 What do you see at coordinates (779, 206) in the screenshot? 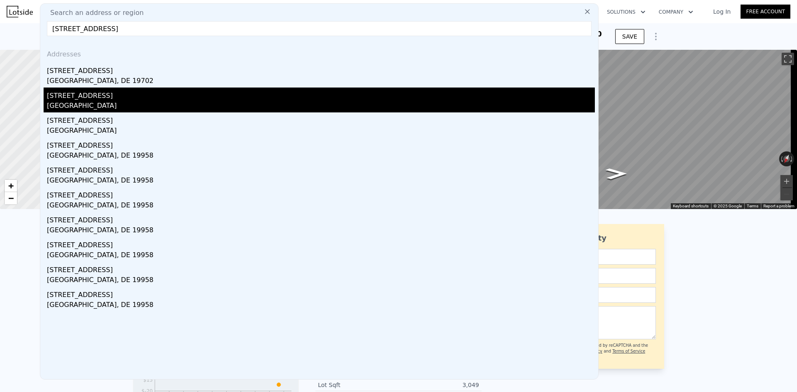
I see `a: Report a problem` at bounding box center [779, 206].